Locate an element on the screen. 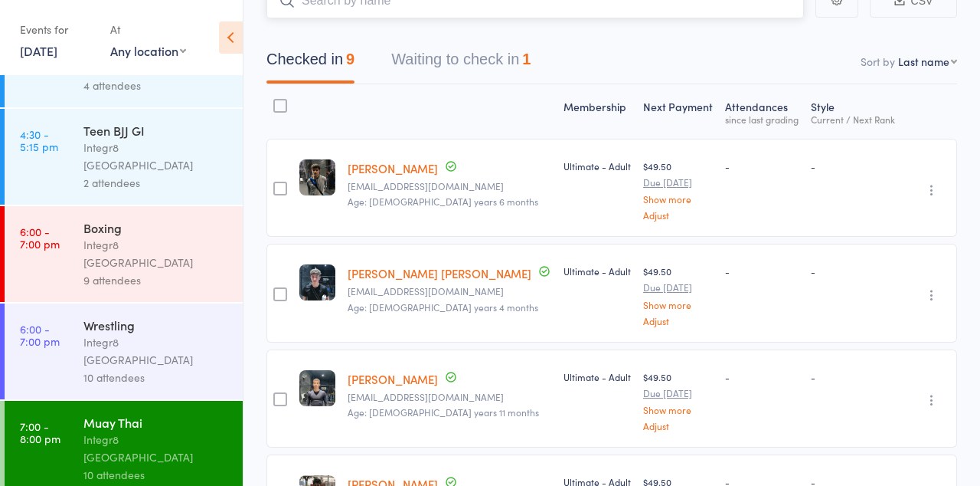 Image resolution: width=980 pixels, height=486 pixels. label: Sort by is located at coordinates (878, 61).